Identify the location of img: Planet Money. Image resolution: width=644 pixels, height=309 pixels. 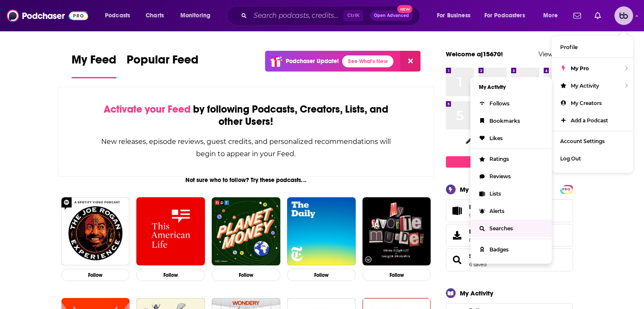
(246, 232).